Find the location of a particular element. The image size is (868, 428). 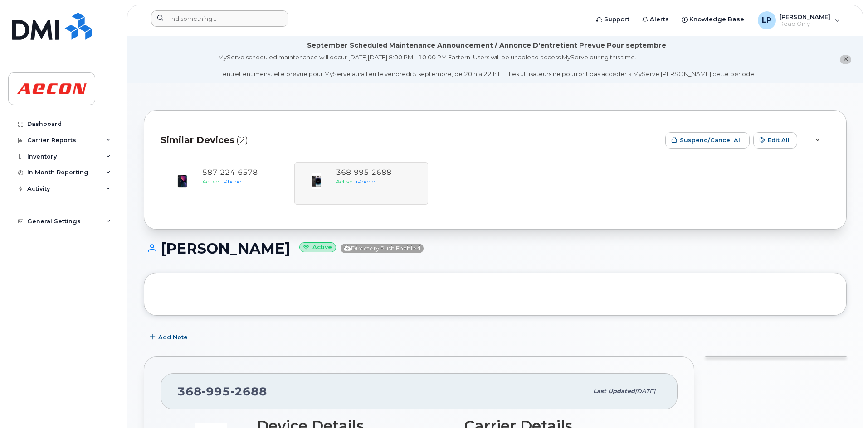

button: Suspend/Cancel All is located at coordinates (707, 140).